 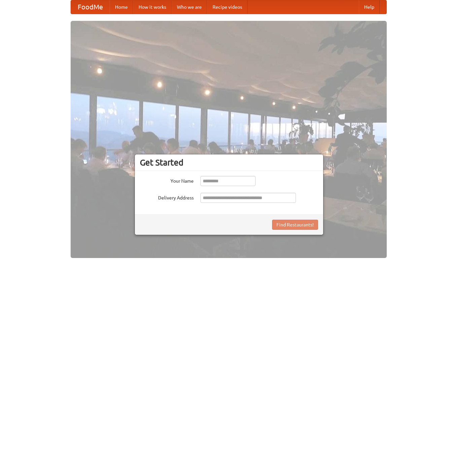 I want to click on a: Who we are, so click(x=189, y=7).